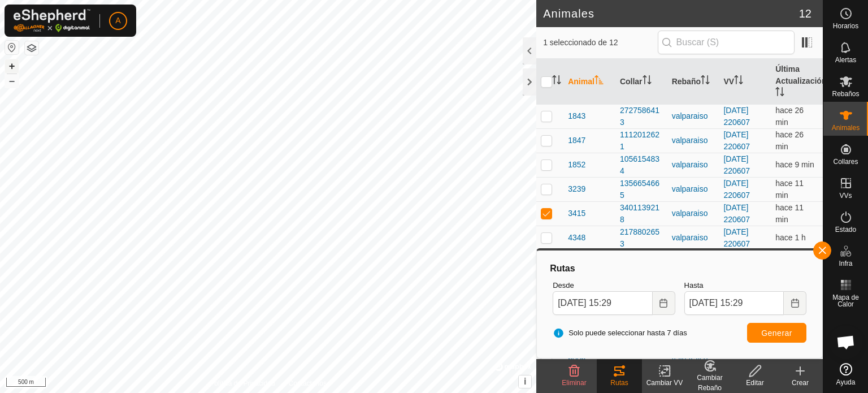  Describe the element at coordinates (794, 164) in the screenshot. I see `span: 30 sept 2025, 15:19` at that location.